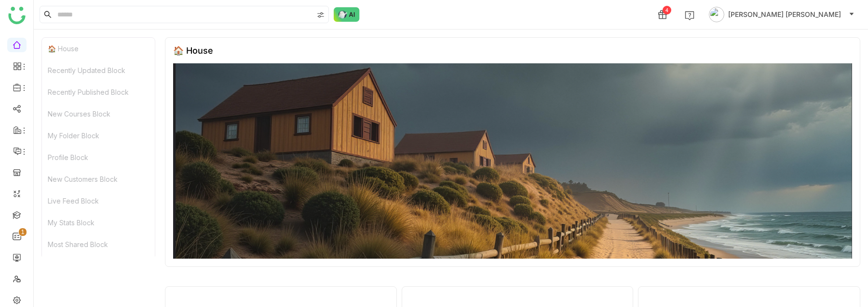 This screenshot has height=307, width=868. What do you see at coordinates (99, 223) in the screenshot?
I see `div: My Stats Block` at bounding box center [99, 223].